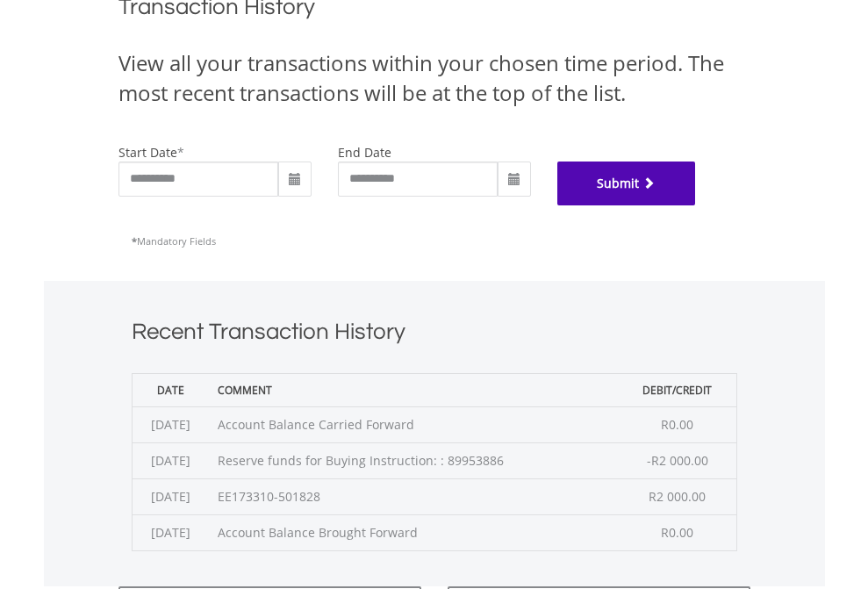 The width and height of the screenshot is (868, 589). I want to click on label: start date, so click(147, 151).